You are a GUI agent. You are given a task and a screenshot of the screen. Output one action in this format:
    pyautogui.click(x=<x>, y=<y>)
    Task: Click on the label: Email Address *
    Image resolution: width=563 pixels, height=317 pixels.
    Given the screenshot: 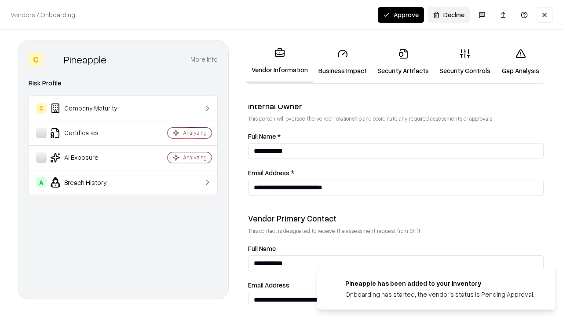 What is the action you would take?
    pyautogui.click(x=396, y=172)
    